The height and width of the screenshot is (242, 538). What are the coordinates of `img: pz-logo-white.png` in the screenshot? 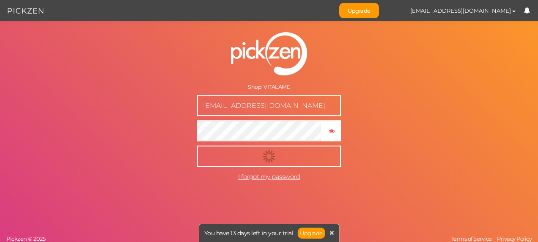 It's located at (269, 54).